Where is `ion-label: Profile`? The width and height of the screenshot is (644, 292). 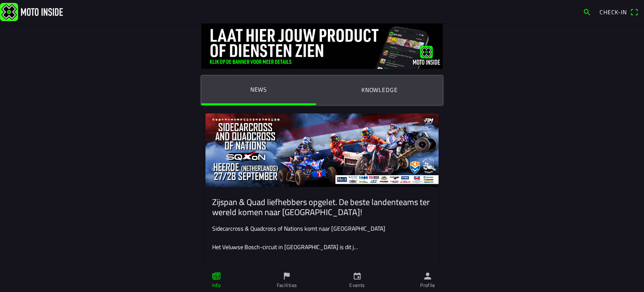
ion-label: Profile is located at coordinates (427, 285).